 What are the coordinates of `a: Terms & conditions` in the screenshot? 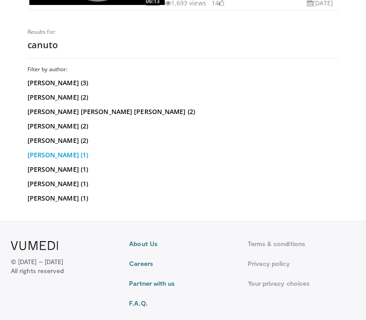 It's located at (301, 244).